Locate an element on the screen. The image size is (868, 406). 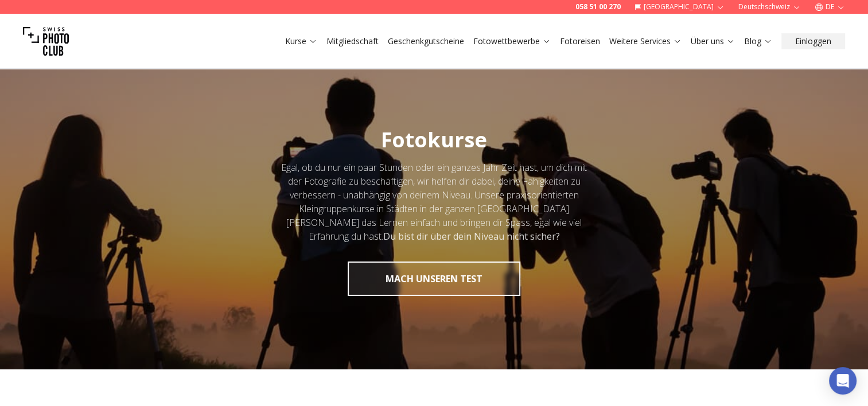
a: Blog is located at coordinates (758, 41).